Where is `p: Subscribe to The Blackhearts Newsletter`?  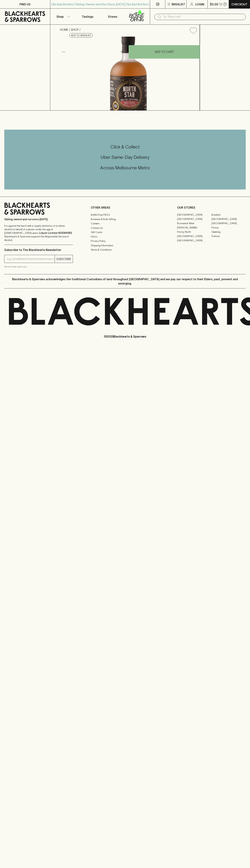
p: Subscribe to The Blackhearts Newsletter is located at coordinates (39, 250).